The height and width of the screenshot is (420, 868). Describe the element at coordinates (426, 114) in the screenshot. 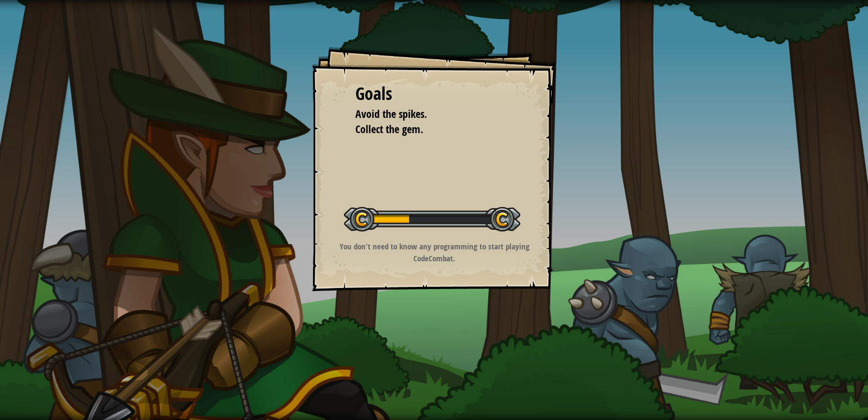

I see `li: Avoid the spikes.` at that location.